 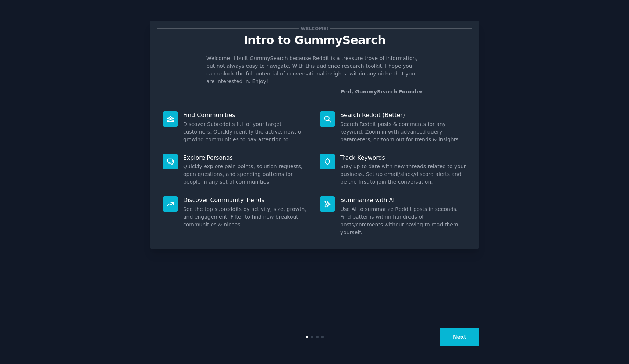 What do you see at coordinates (246, 200) in the screenshot?
I see `p: Discover Community Trends` at bounding box center [246, 200].